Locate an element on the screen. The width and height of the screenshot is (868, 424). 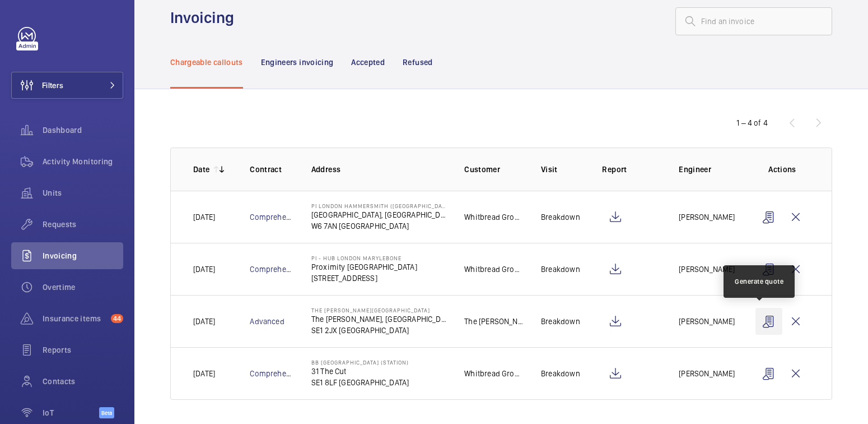
span: Reports is located at coordinates (83, 349).